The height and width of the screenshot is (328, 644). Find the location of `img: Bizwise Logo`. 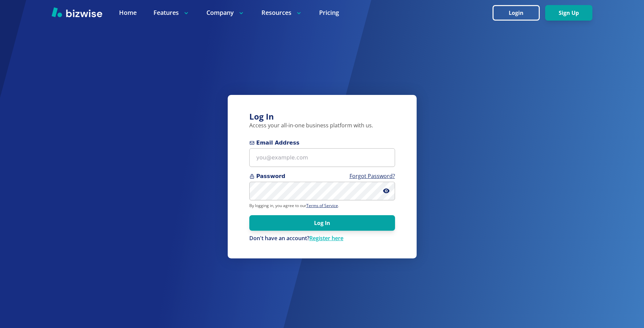

img: Bizwise Logo is located at coordinates (77, 12).